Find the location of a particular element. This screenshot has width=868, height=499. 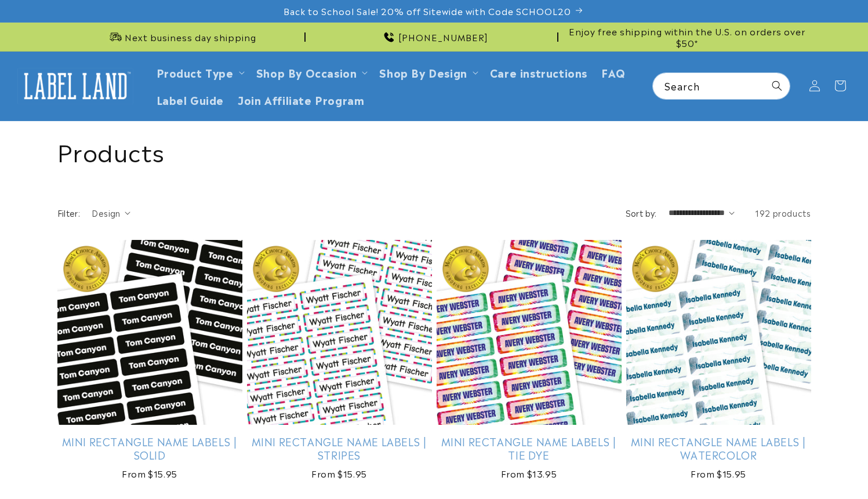

span: Label Guide is located at coordinates (190, 99).